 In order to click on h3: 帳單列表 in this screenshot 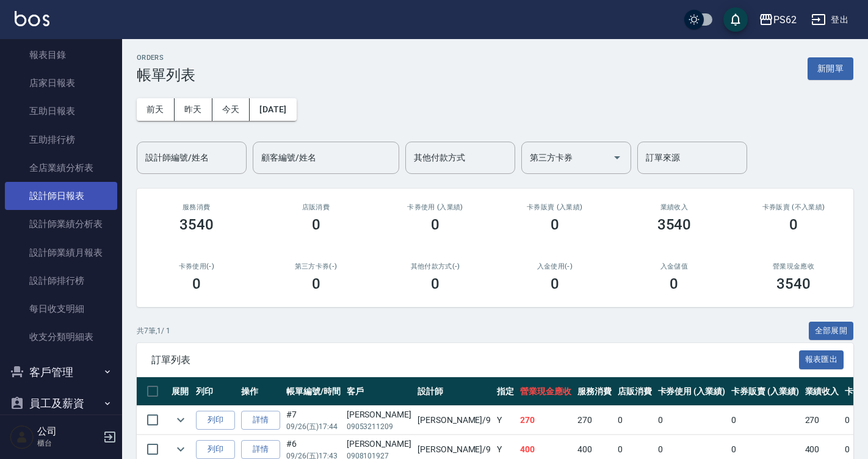, I will do `click(166, 75)`.